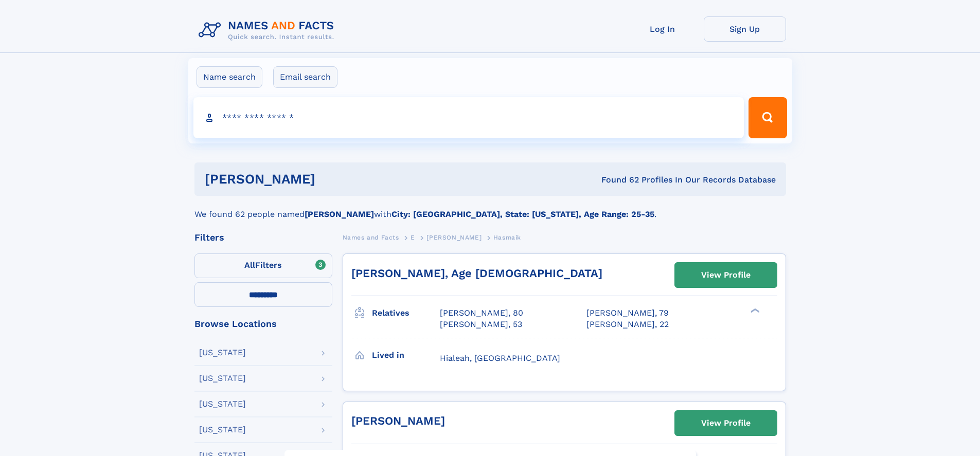 The width and height of the screenshot is (980, 456). Describe the element at coordinates (406, 355) in the screenshot. I see `h3: Lived in` at that location.